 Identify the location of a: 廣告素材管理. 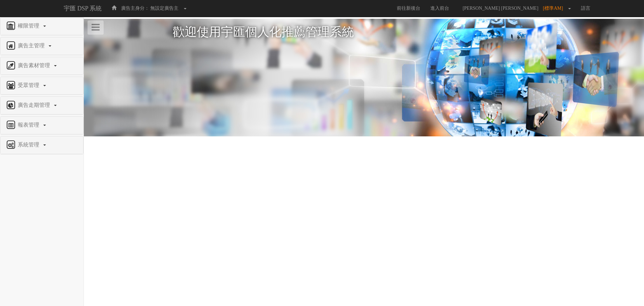
(41, 65).